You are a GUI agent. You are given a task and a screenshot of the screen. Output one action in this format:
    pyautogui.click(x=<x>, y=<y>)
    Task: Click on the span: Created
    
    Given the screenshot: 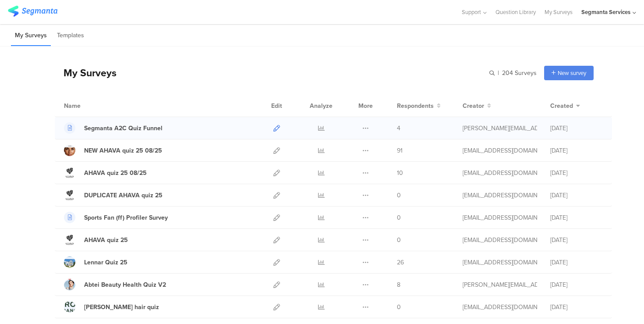 What is the action you would take?
    pyautogui.click(x=562, y=106)
    